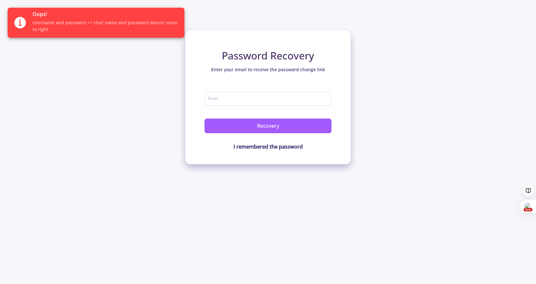 The image size is (536, 284). I want to click on span: Oops!, so click(106, 14).